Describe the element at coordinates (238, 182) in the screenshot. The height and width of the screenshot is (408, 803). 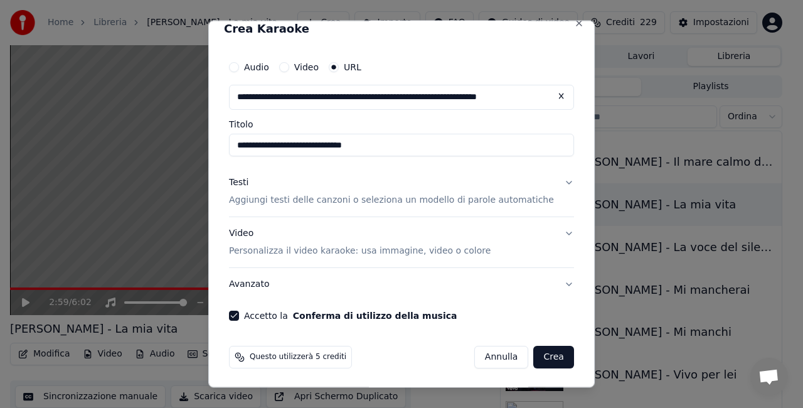
I see `div: Testi` at that location.